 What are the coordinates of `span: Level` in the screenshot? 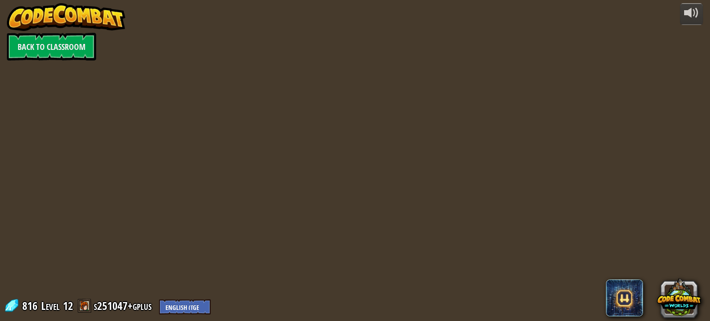 It's located at (50, 306).